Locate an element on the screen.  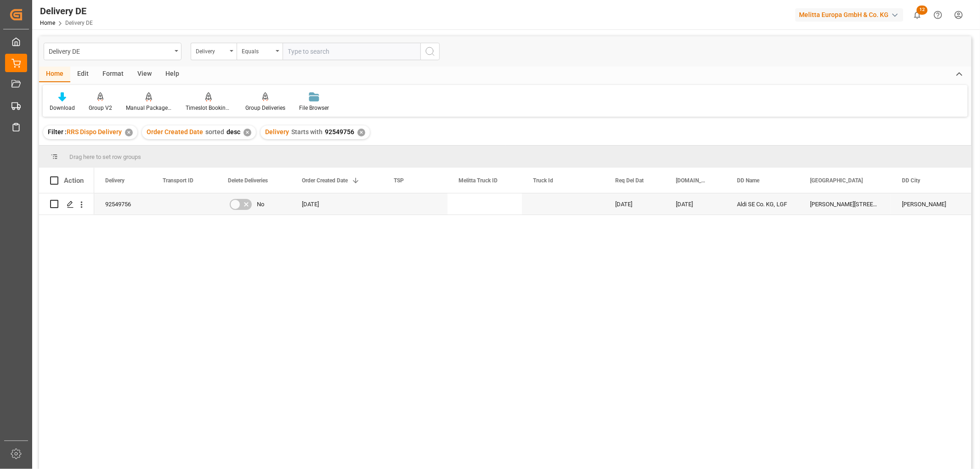
span: RRS Dispo Delivery is located at coordinates (94, 132).